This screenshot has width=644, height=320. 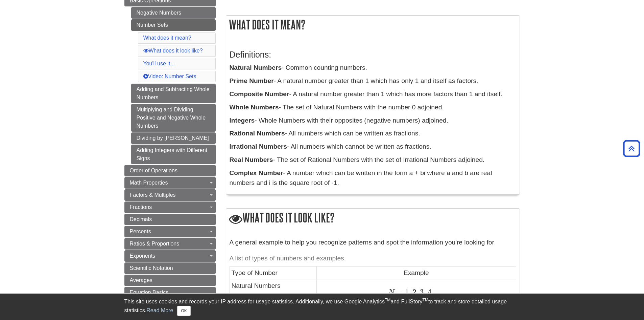 I want to click on b: Prime Number, so click(x=251, y=80).